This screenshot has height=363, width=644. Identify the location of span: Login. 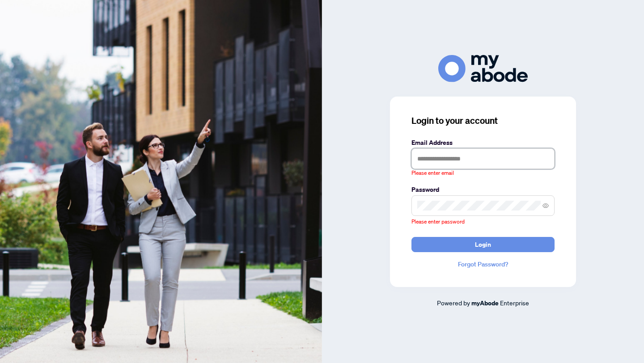
(483, 244).